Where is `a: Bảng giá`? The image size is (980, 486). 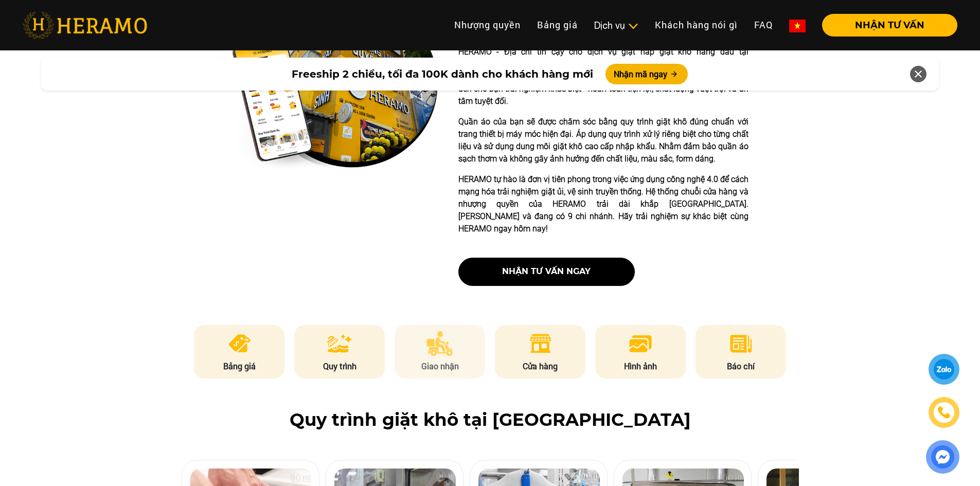 a: Bảng giá is located at coordinates (557, 25).